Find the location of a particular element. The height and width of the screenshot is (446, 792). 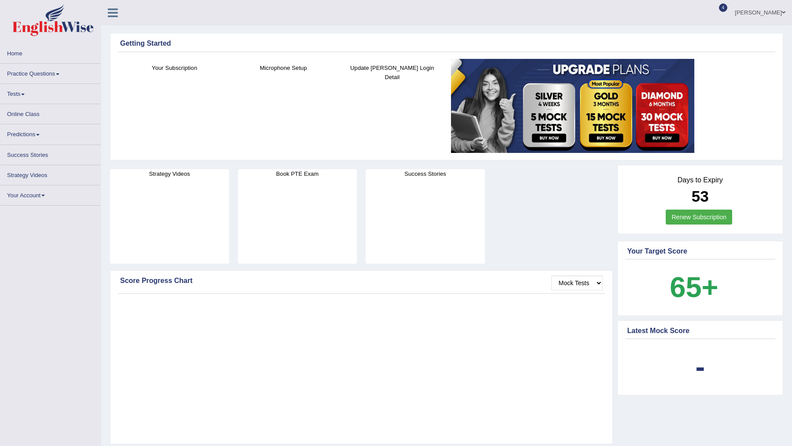

a: Practice Questions is located at coordinates (51, 72).